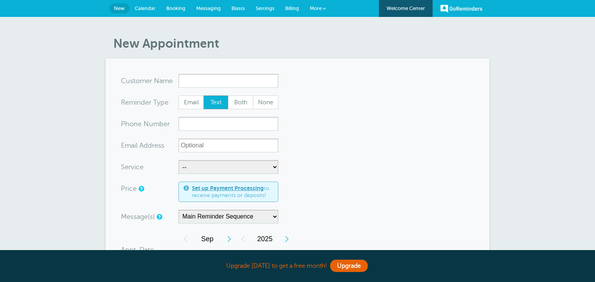  I want to click on span: Messaging, so click(209, 8).